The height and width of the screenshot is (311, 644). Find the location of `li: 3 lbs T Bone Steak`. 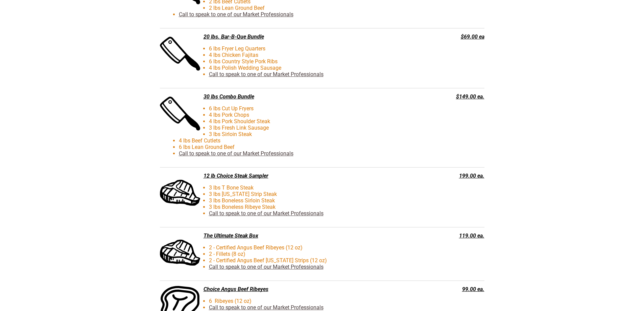

li: 3 lbs T Bone Steak is located at coordinates (300, 187).